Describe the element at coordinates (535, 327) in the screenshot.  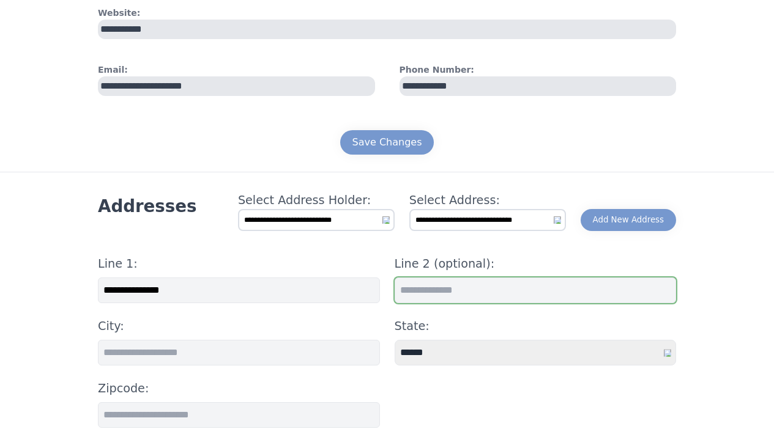
I see `h4: State:` at that location.